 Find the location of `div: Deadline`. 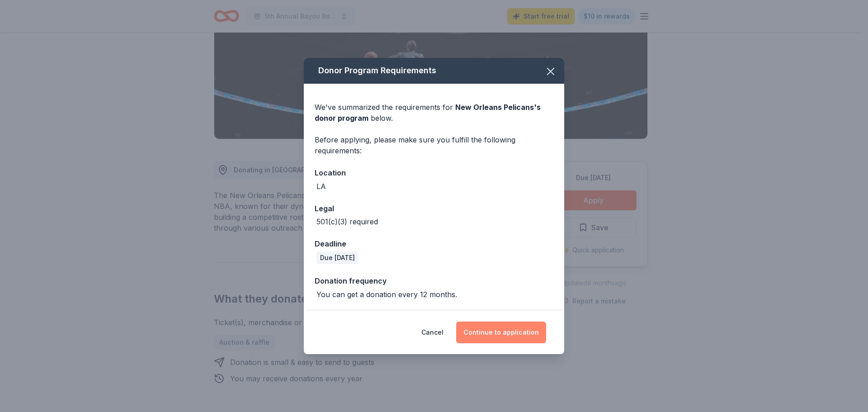

div: Deadline is located at coordinates (434, 244).